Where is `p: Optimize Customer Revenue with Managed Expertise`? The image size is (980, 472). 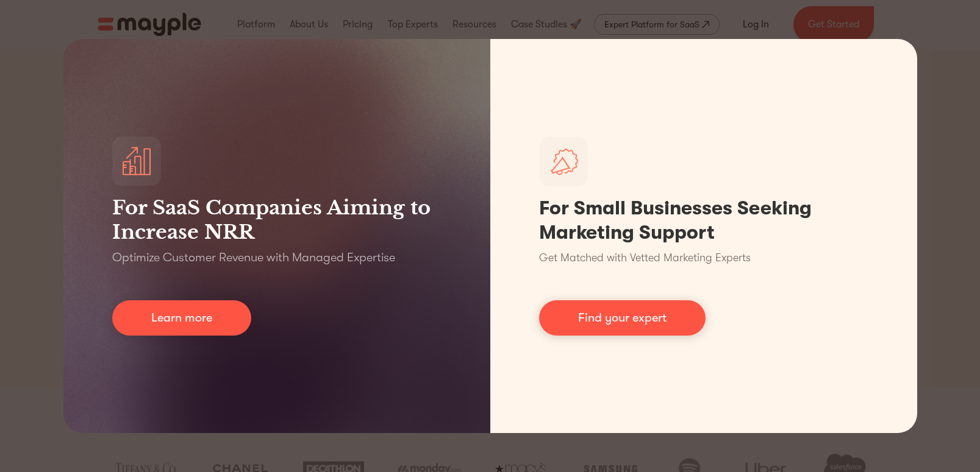 p: Optimize Customer Revenue with Managed Expertise is located at coordinates (253, 258).